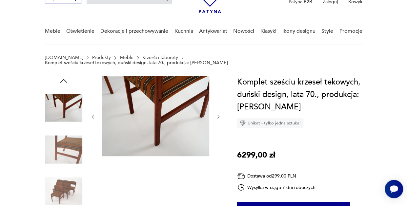 Image resolution: width=407 pixels, height=206 pixels. I want to click on a: Ikony designu, so click(299, 31).